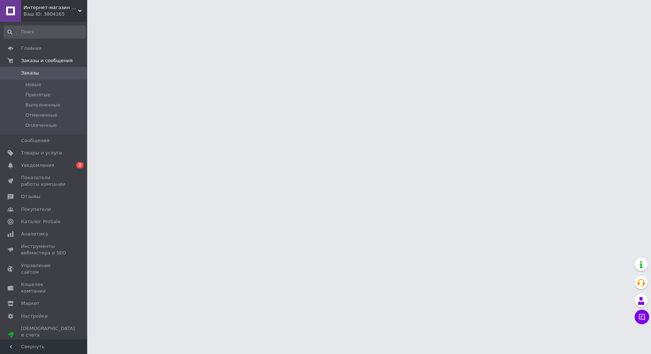  What do you see at coordinates (43, 105) in the screenshot?
I see `span: Выполненные` at bounding box center [43, 105].